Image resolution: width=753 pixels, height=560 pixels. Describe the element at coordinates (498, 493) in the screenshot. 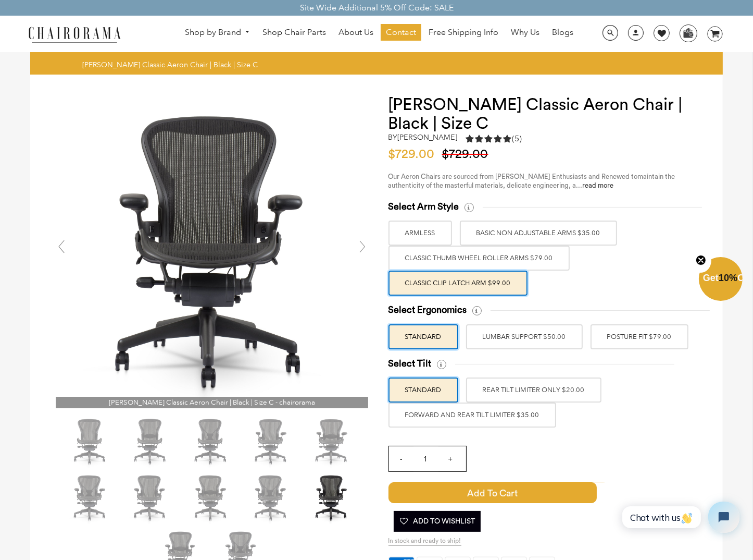

I see `button: Add to Cart` at that location.